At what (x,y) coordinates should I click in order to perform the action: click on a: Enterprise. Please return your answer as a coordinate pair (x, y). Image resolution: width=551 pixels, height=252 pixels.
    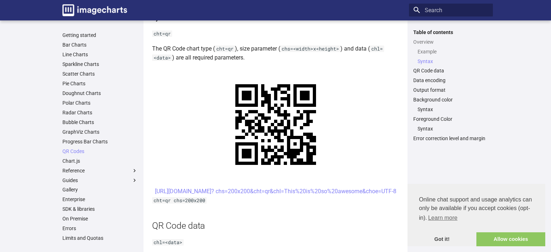
    Looking at the image, I should click on (100, 200).